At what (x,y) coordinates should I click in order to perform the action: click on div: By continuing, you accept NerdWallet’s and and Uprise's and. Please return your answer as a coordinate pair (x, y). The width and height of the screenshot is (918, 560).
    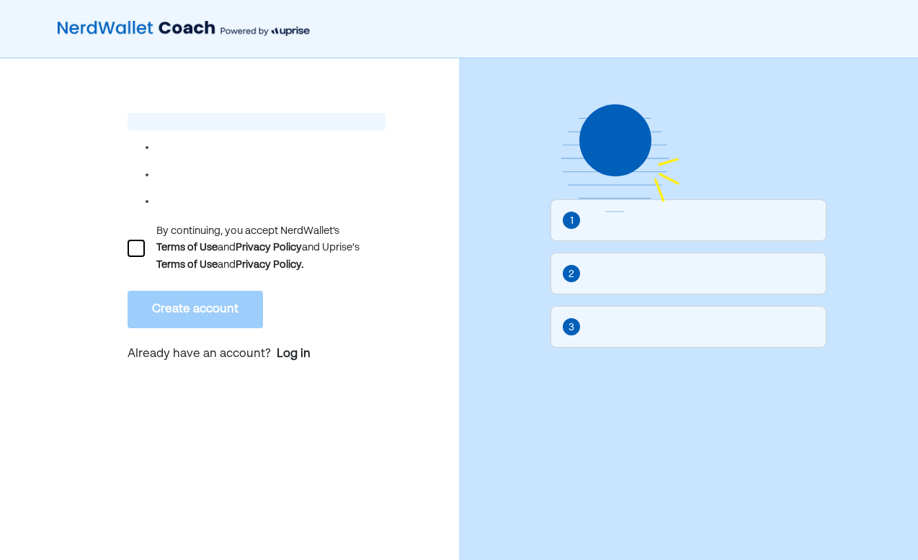
    Looking at the image, I should click on (271, 248).